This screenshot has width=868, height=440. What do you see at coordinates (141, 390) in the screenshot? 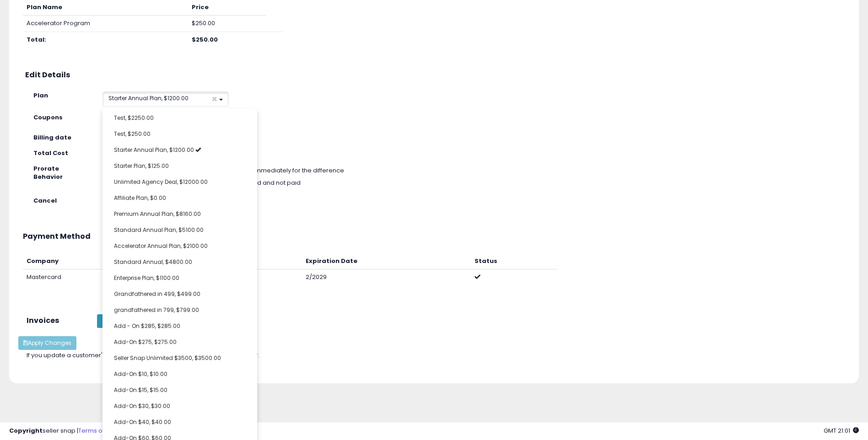
I see `span: Add-On $15, $15.00` at bounding box center [141, 390].